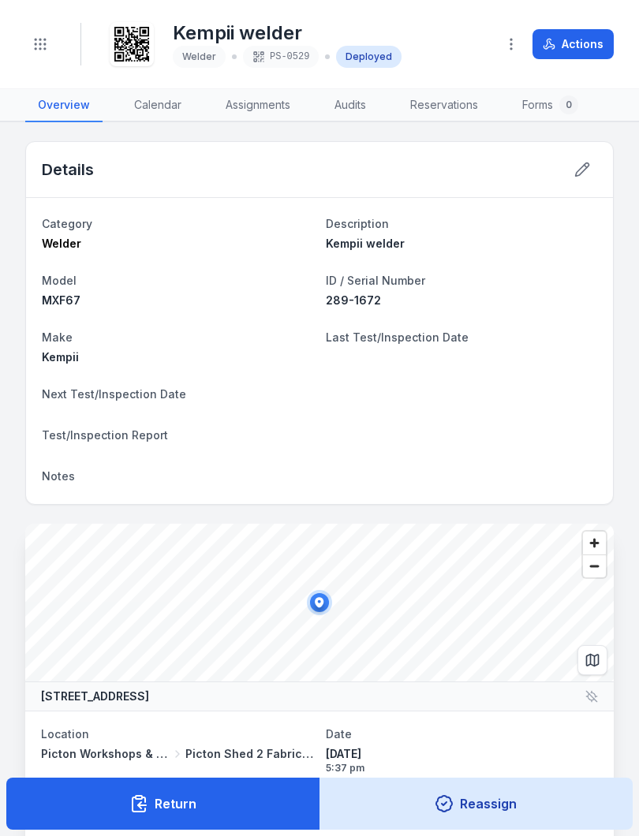  I want to click on span: 289-1672, so click(353, 300).